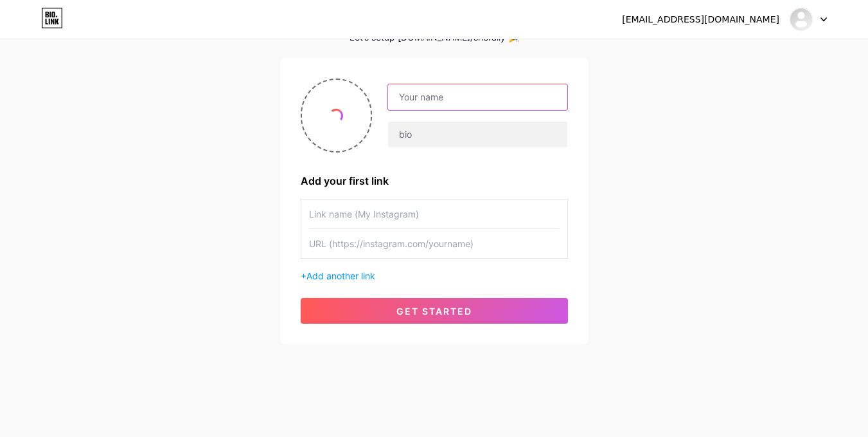 Image resolution: width=868 pixels, height=437 pixels. I want to click on input: Your name, so click(477, 97).